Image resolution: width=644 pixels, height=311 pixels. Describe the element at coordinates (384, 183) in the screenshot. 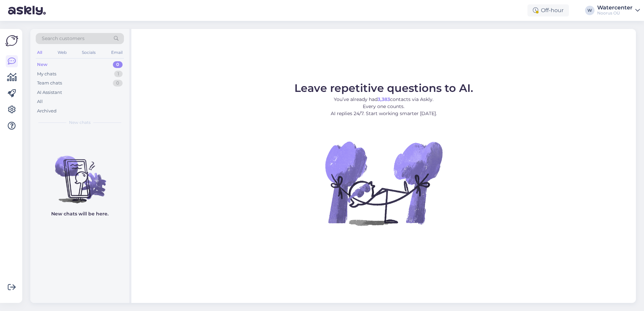

I see `img: No Chat active` at that location.